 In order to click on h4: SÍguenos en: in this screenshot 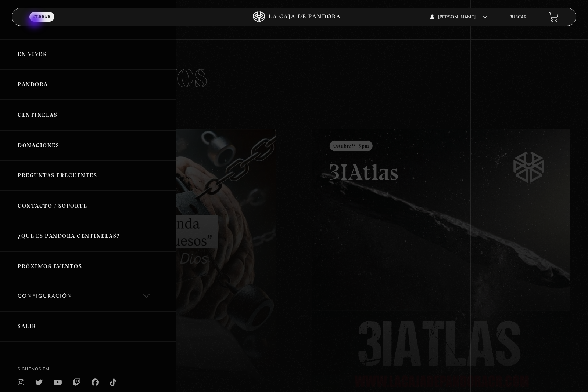, I will do `click(88, 370)`.